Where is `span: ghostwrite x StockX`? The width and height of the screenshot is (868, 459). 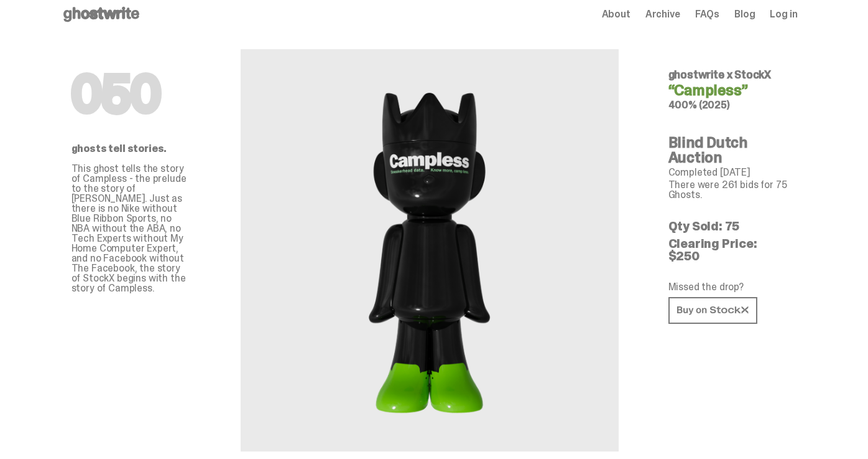
span: ghostwrite x StockX is located at coordinates (720, 75).